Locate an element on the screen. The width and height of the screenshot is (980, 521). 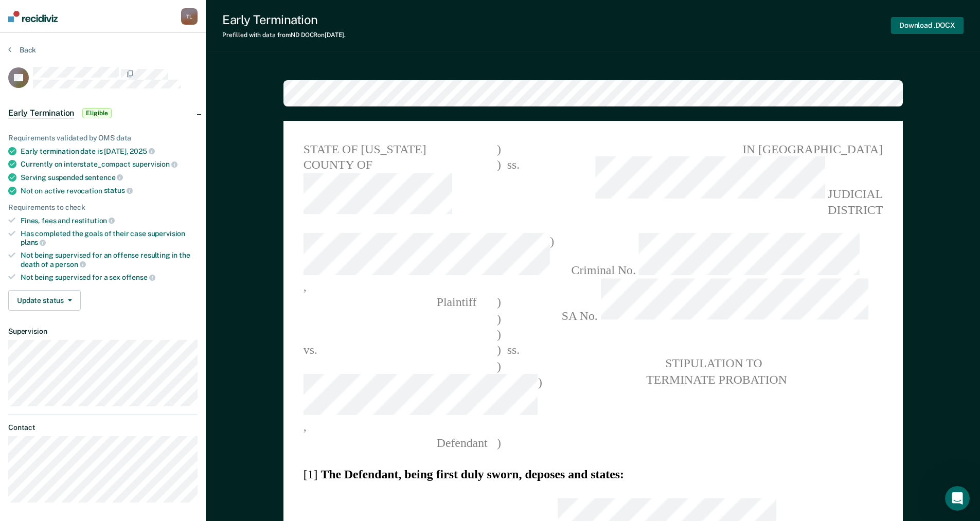
span: person is located at coordinates (70, 264).